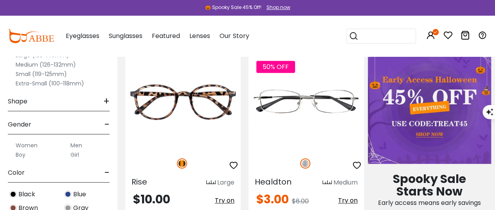 This screenshot has width=495, height=210. What do you see at coordinates (306, 101) in the screenshot?
I see `img: Silver Healdton - Metal ,Adjust Nose Pads` at bounding box center [306, 101].